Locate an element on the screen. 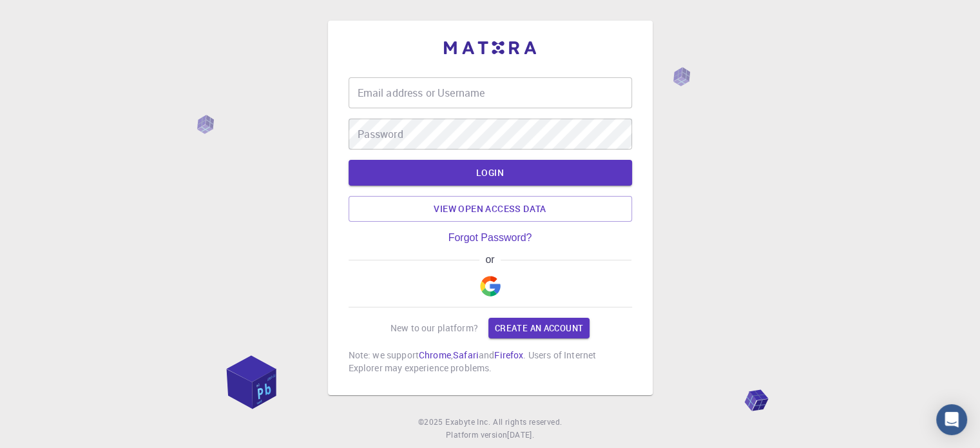  span: All rights reserved. is located at coordinates (527, 422).